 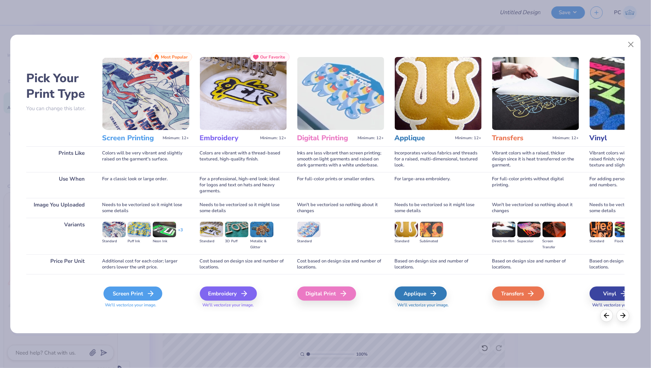 I want to click on div: Applique, so click(x=421, y=294).